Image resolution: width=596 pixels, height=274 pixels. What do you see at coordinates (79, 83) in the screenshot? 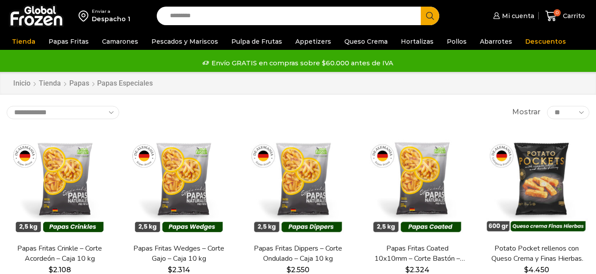
I see `a: Papas` at bounding box center [79, 83].